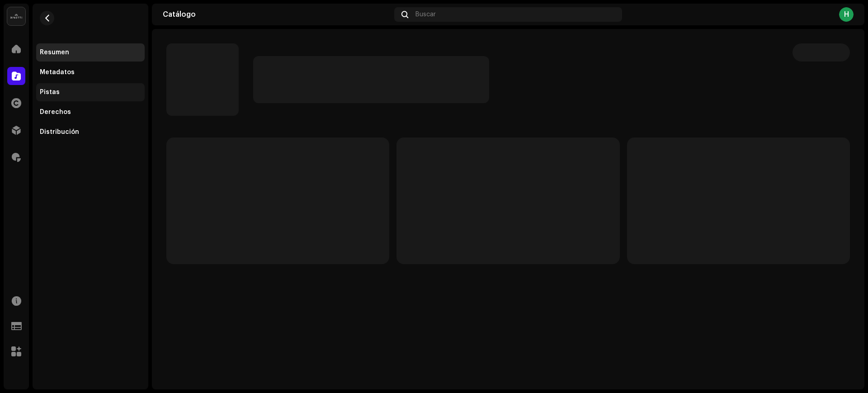 The height and width of the screenshot is (393, 868). I want to click on div: Metadatos, so click(57, 73).